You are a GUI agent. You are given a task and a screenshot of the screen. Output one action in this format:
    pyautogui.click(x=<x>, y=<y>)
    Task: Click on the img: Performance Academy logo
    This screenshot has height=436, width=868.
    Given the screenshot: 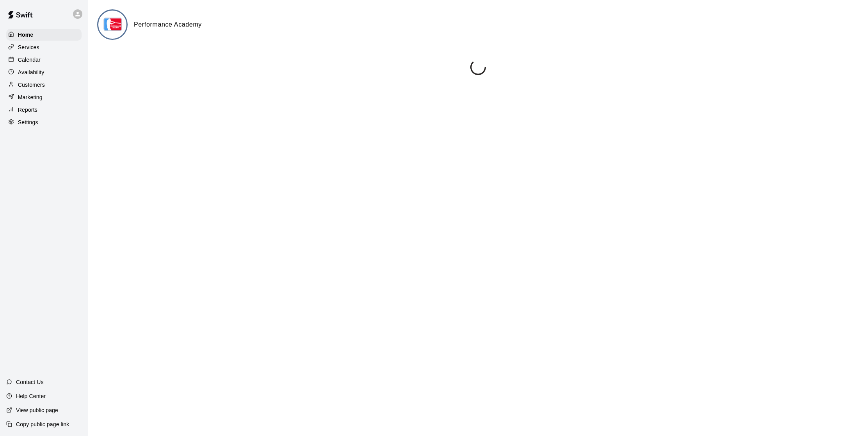 What is the action you would take?
    pyautogui.click(x=113, y=25)
    